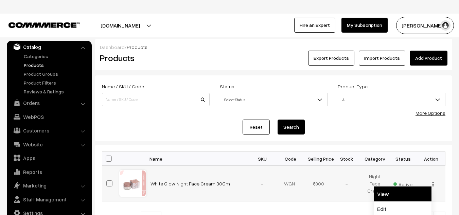 Image resolution: width=459 pixels, height=215 pixels. What do you see at coordinates (154, 58) in the screenshot?
I see `h2: Products` at bounding box center [154, 58].